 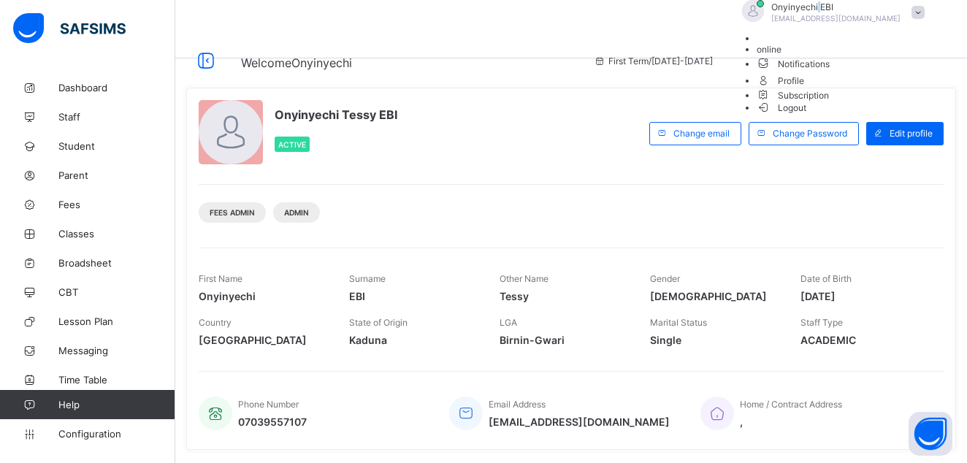 I want to click on li: dropdown-list-item-buttom-7, so click(x=844, y=107).